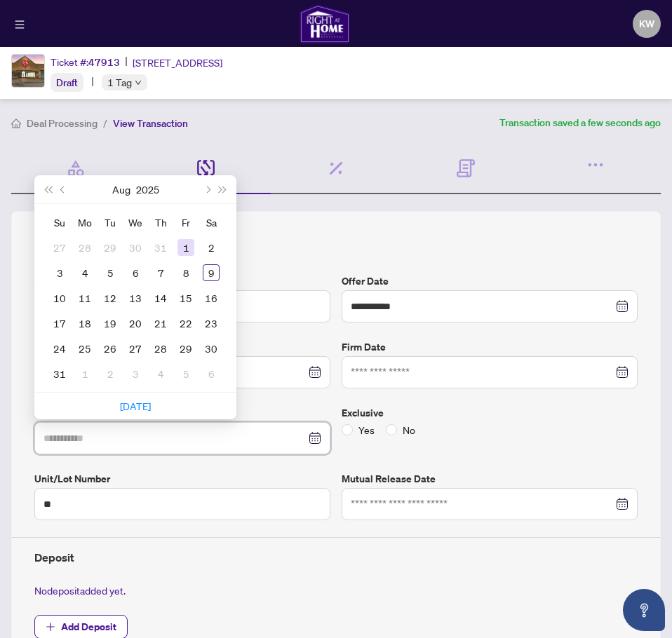 The height and width of the screenshot is (638, 672). I want to click on td: 2025-07-28, so click(85, 248).